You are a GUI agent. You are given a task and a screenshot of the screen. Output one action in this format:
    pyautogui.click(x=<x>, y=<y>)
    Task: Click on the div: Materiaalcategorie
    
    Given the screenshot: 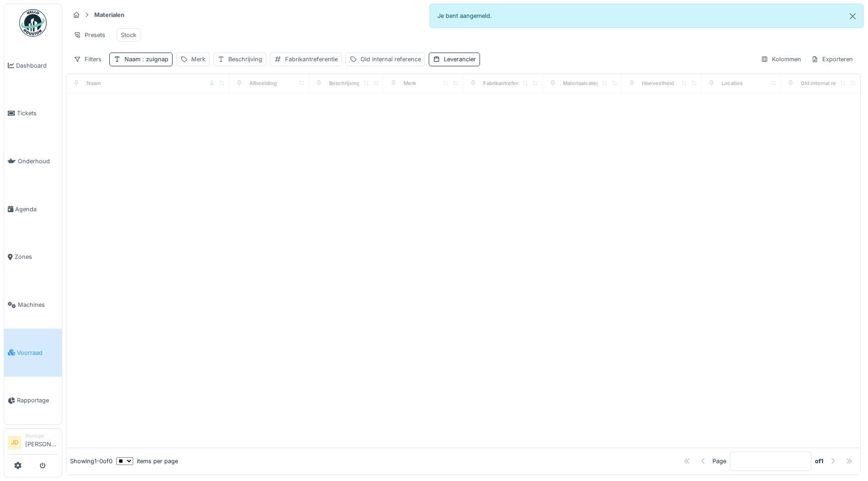 What is the action you would take?
    pyautogui.click(x=585, y=83)
    